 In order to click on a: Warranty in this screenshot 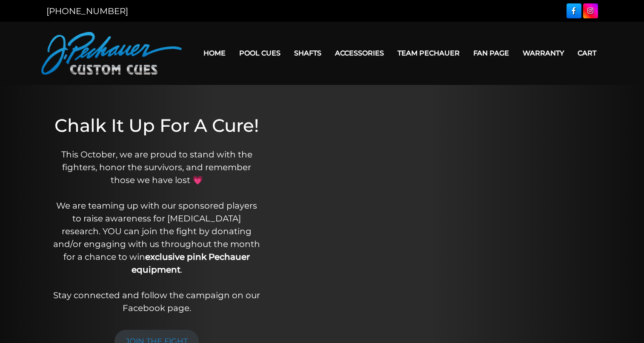, I will do `click(543, 53)`.